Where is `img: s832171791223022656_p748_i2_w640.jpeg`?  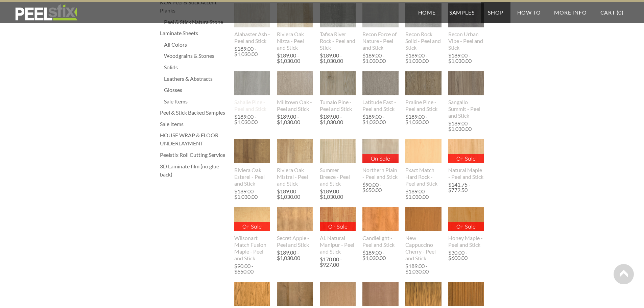 img: s832171791223022656_p748_i2_w640.jpeg is located at coordinates (423, 151).